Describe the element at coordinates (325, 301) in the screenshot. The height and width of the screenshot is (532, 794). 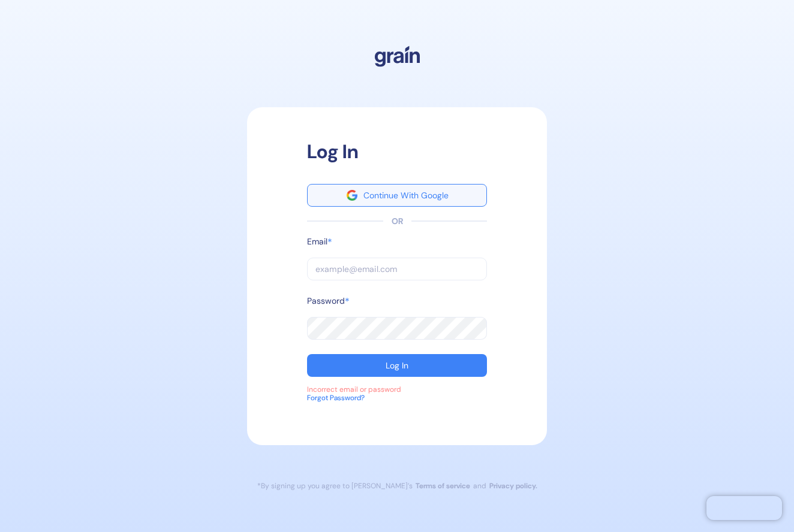
I see `label: Password` at that location.